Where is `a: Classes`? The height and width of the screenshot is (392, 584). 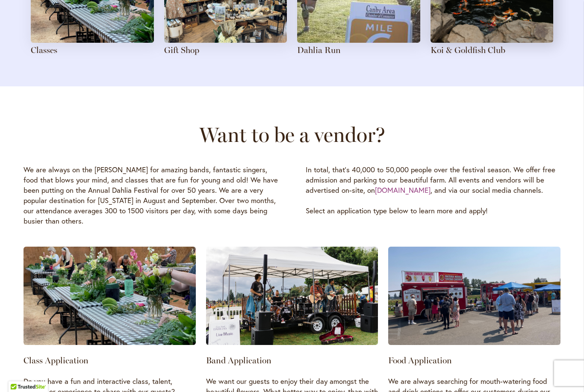 a: Classes is located at coordinates (44, 50).